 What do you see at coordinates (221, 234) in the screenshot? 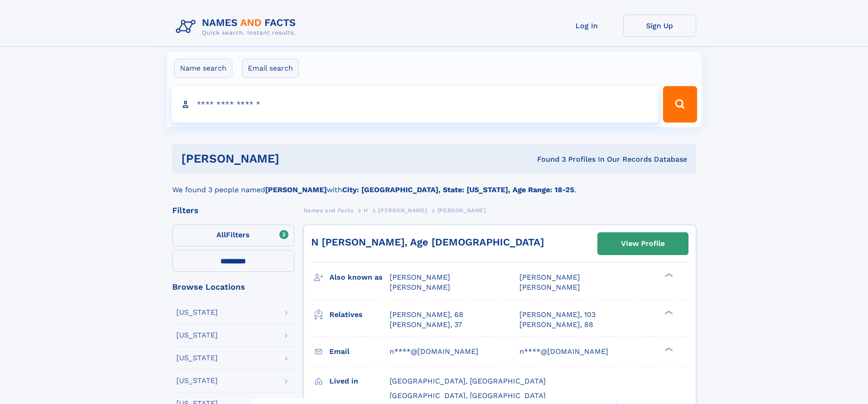
I see `span: All` at bounding box center [221, 234].